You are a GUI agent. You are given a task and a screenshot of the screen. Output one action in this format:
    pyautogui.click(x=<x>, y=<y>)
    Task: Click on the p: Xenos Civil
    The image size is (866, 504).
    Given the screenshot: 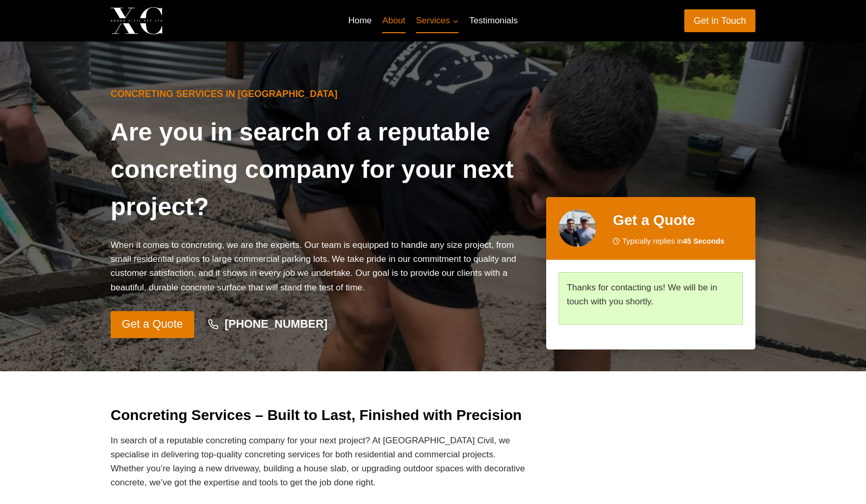 What is the action you would take?
    pyautogui.click(x=208, y=20)
    